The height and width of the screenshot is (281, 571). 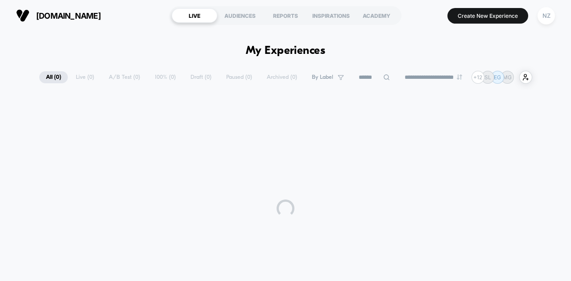 I want to click on div: REPORTS, so click(x=286, y=16).